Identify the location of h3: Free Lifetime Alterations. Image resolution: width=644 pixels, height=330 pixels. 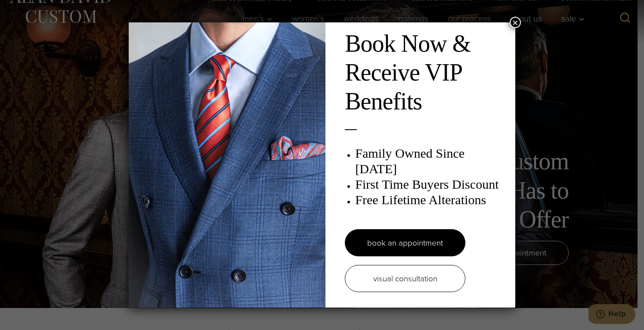
(431, 200).